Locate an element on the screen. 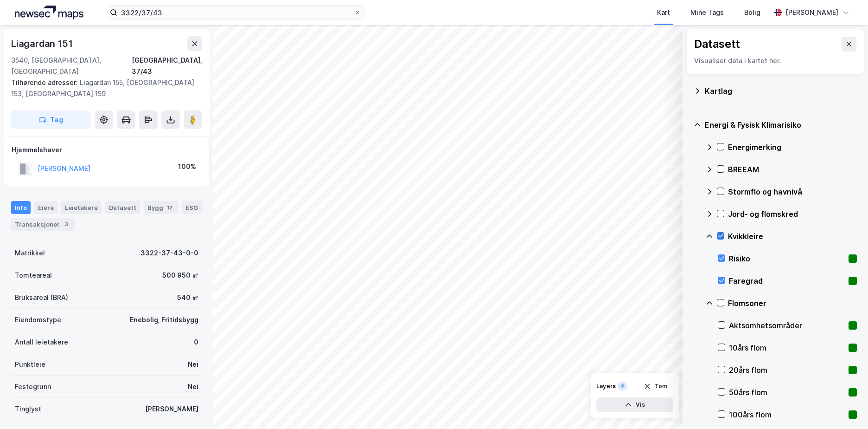  div: Aktsomhetsområder is located at coordinates (787, 326).